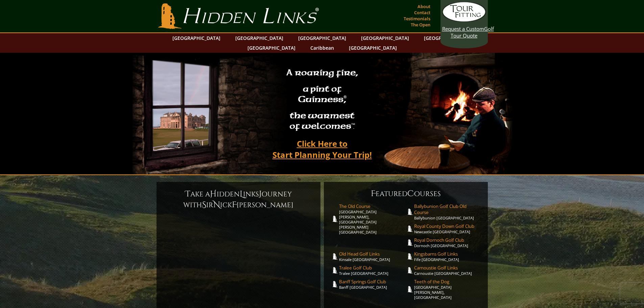 The width and height of the screenshot is (644, 308). Describe the element at coordinates (261, 194) in the screenshot. I see `span: J` at that location.